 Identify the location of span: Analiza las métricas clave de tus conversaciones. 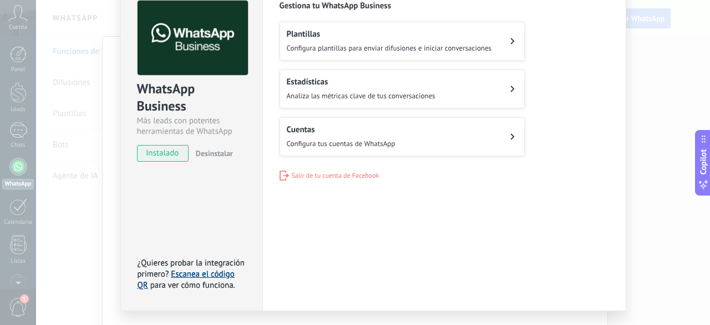
(361, 95).